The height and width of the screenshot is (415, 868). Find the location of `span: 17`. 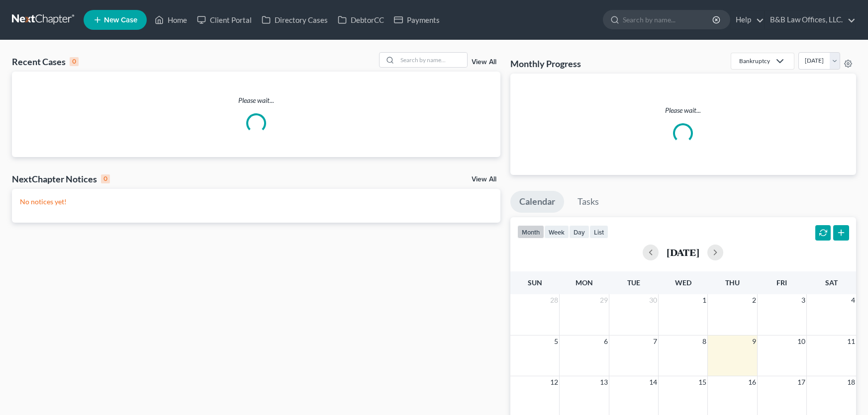

span: 17 is located at coordinates (802, 382).